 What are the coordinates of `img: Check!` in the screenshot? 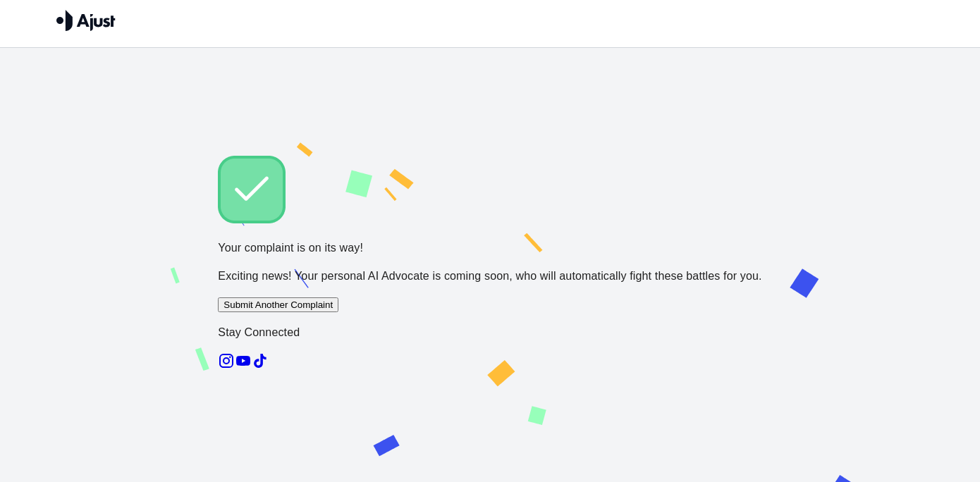 It's located at (252, 189).